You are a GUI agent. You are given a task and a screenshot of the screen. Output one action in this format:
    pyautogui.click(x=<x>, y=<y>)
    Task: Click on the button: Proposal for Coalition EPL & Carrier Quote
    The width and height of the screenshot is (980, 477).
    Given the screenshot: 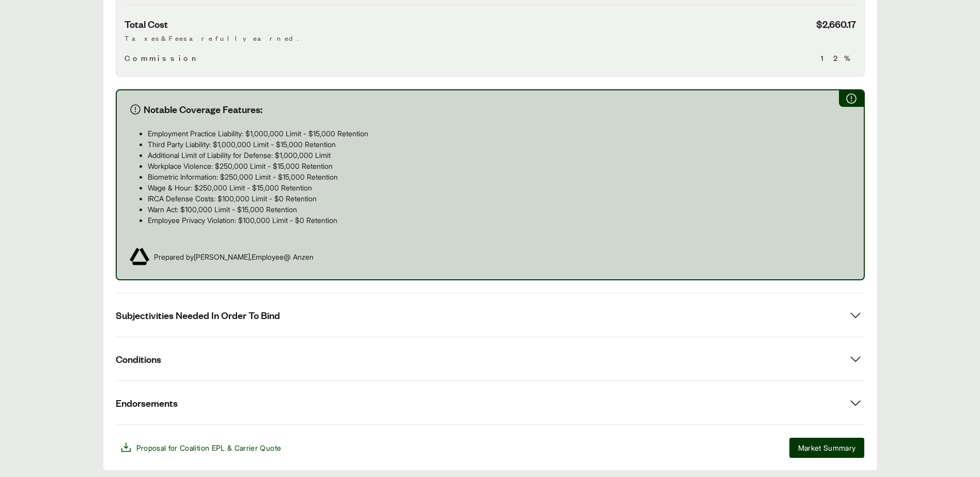 What is the action you would take?
    pyautogui.click(x=200, y=447)
    